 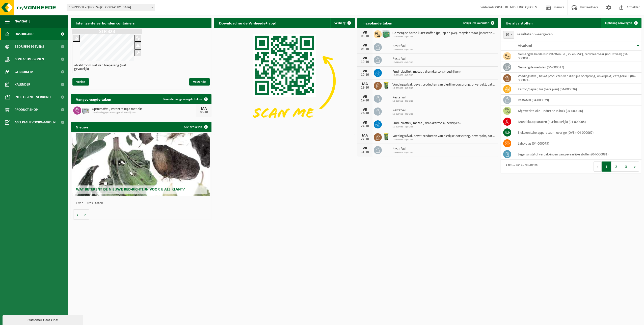 I want to click on span: 10-899668 - Q8 OILS - ANTWERPEN, so click(x=111, y=7).